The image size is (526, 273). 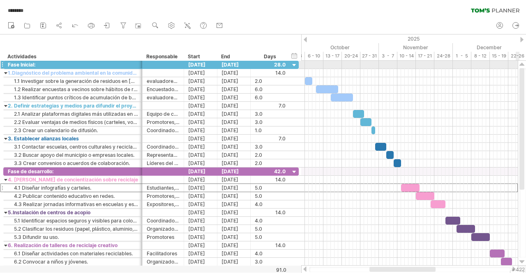 What do you see at coordinates (73, 213) in the screenshot?
I see `div: 5.Instalación de centros de acopio` at bounding box center [73, 213].